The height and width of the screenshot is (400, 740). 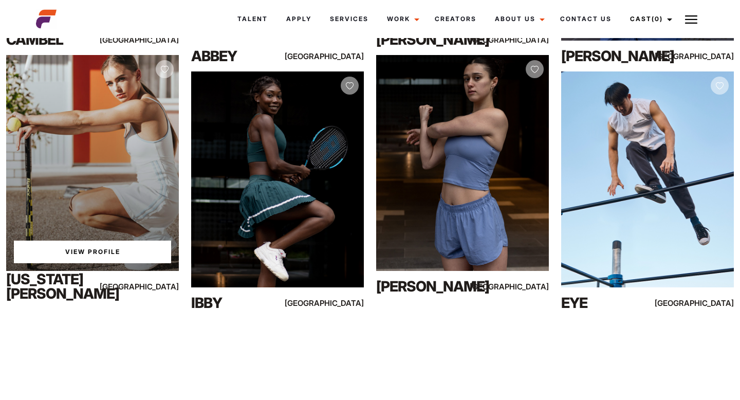 I want to click on div: Eye, so click(x=613, y=303).